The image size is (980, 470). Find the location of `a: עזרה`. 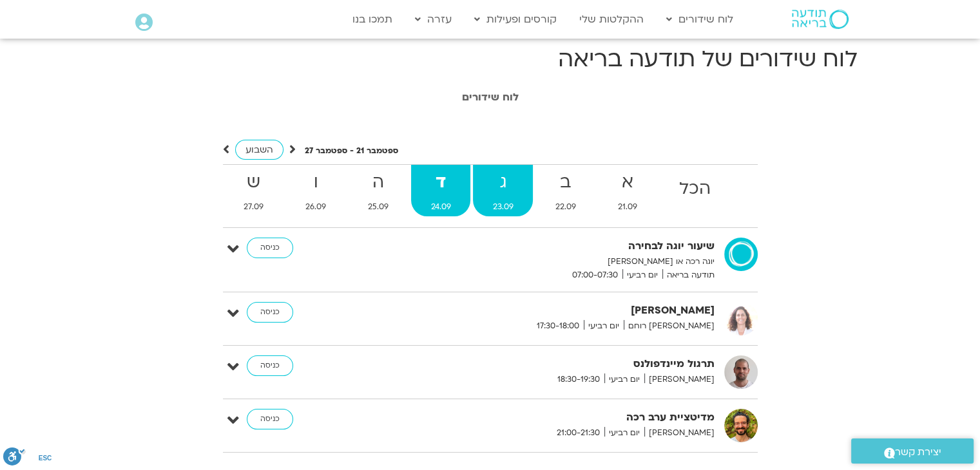

a: עזרה is located at coordinates (433, 19).